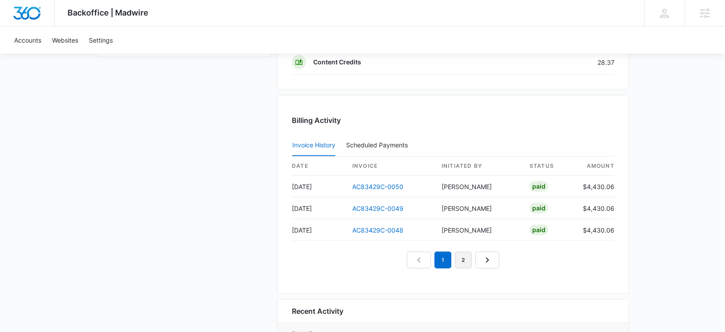 This screenshot has height=332, width=725. I want to click on th: date, so click(318, 166).